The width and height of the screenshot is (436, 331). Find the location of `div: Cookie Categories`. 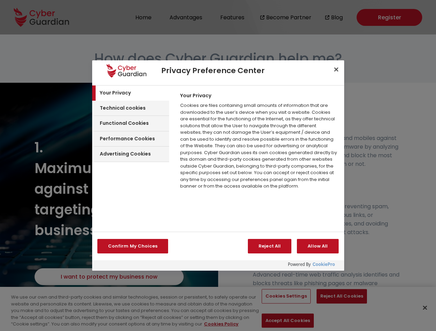

div: Cookie Categories is located at coordinates (131, 158).